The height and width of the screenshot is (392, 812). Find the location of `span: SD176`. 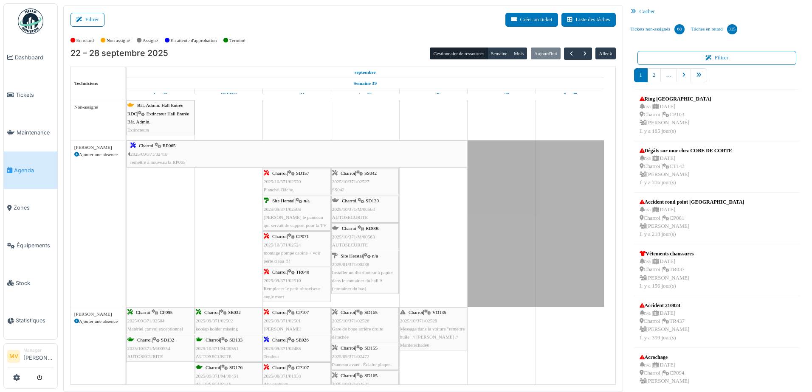

span: SD176 is located at coordinates (236, 368).